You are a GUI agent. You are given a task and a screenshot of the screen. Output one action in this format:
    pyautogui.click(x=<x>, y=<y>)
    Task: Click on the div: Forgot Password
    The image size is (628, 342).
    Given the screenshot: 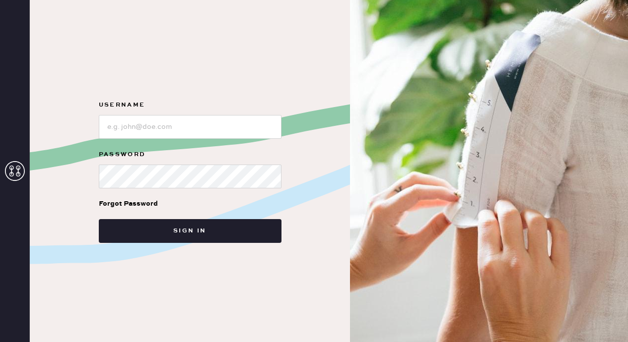 What is the action you would take?
    pyautogui.click(x=128, y=204)
    